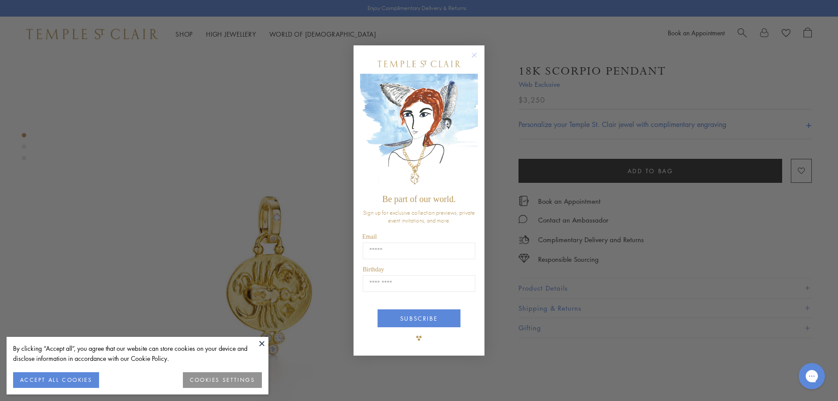 Image resolution: width=838 pixels, height=401 pixels. I want to click on span: Birthday, so click(373, 269).